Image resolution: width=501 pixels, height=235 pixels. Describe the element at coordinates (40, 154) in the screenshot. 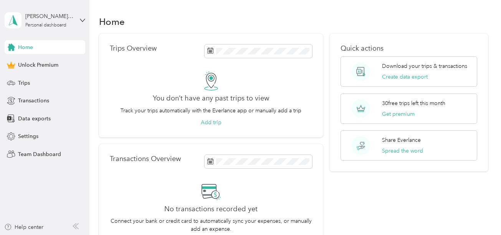

I see `span: Team Dashboard` at that location.